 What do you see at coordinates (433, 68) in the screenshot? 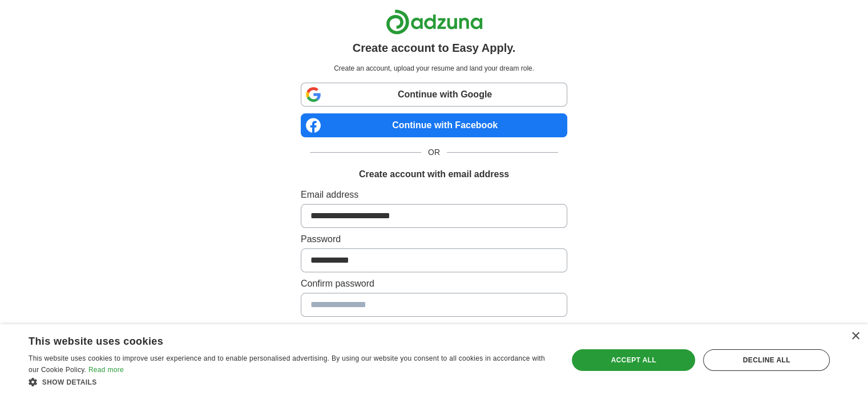
I see `p: Create an account, upload your resume and land your dream role.` at bounding box center [433, 68].